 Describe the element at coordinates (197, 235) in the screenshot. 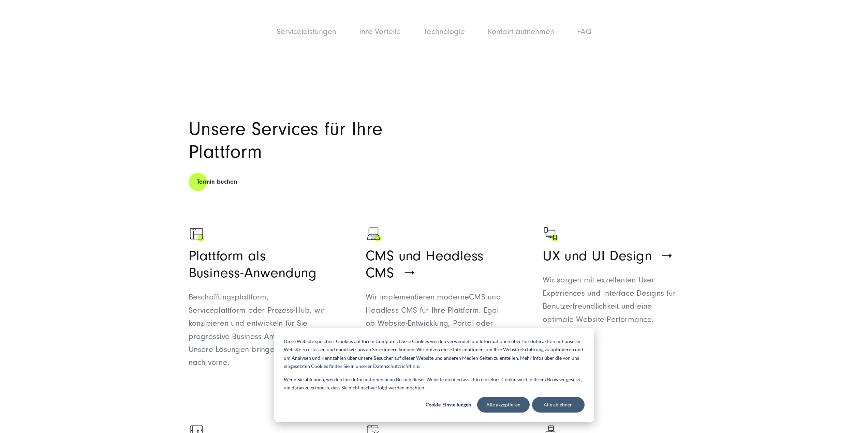

I see `img: Ein Symbol, das eine Browser-Seite zeigt, mit grünem Akzent, um zu zeigen, dass SUNZINET eine Web...` at that location.